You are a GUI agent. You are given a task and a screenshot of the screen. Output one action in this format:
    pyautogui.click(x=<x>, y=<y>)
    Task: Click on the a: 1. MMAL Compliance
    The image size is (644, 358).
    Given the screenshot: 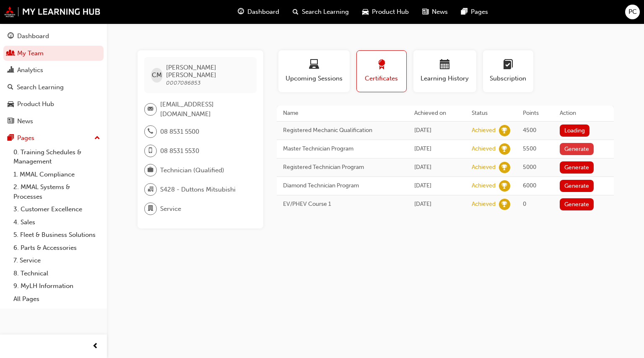 What is the action you would take?
    pyautogui.click(x=57, y=174)
    